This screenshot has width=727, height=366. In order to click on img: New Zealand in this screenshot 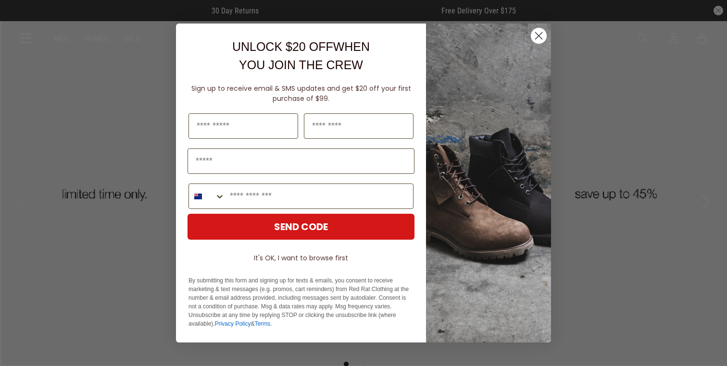, I will do `click(198, 197)`.